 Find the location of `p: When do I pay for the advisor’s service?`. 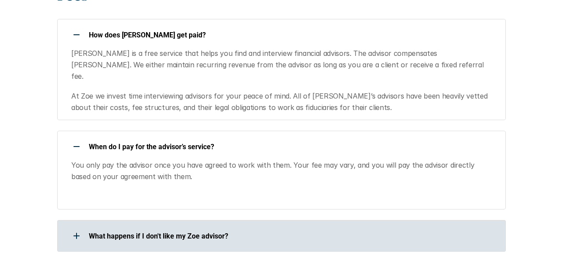

p: When do I pay for the advisor’s service? is located at coordinates (292, 147).